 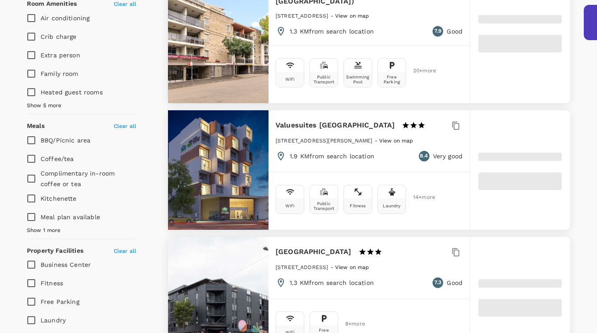 What do you see at coordinates (332, 156) in the screenshot?
I see `p: 1.9 KM from search location` at bounding box center [332, 156].